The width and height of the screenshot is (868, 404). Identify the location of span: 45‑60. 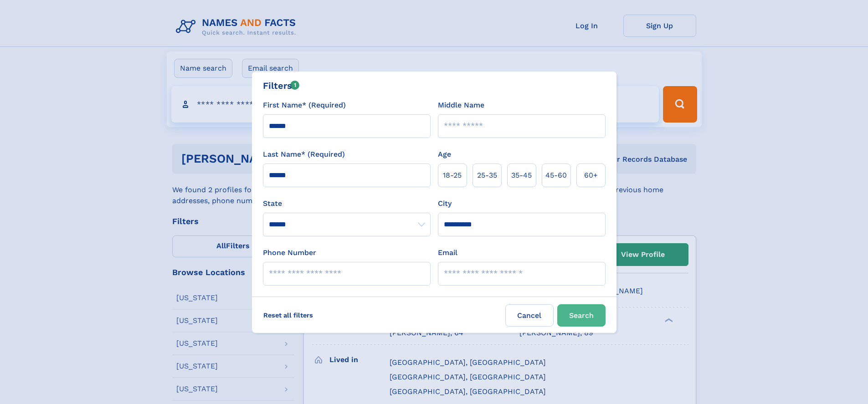
(556, 176).